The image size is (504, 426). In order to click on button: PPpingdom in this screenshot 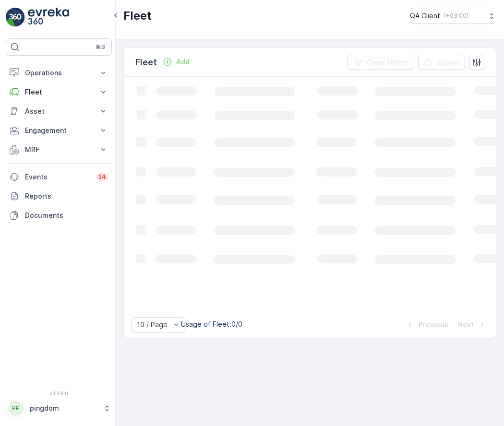, I will do `click(59, 408)`.